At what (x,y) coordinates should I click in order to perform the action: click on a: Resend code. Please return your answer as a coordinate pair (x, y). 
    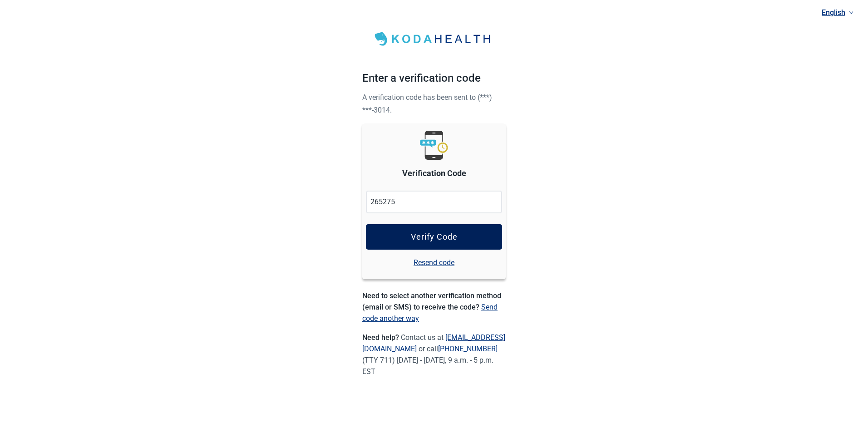
    Looking at the image, I should click on (434, 262).